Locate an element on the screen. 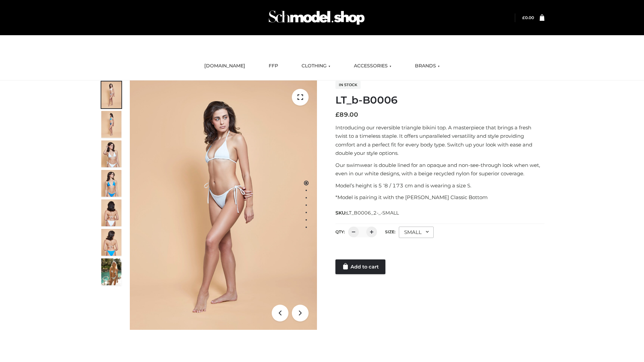  p: Our swimwear is double lined for an opaque and non-see-through look when wet, even in our white d... is located at coordinates (440, 169).